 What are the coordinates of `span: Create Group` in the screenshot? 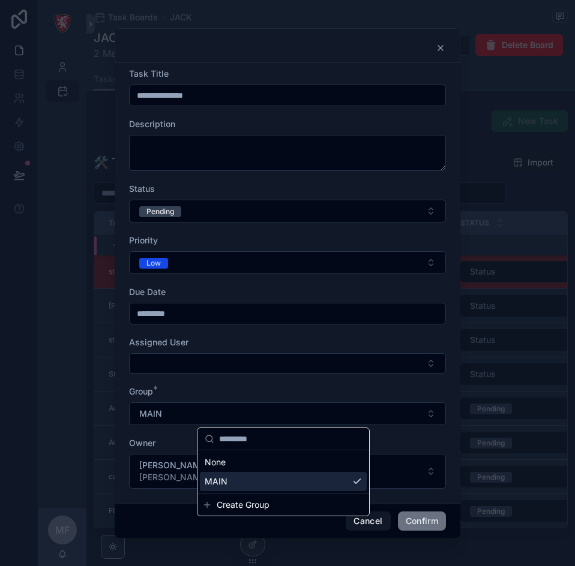 It's located at (243, 505).